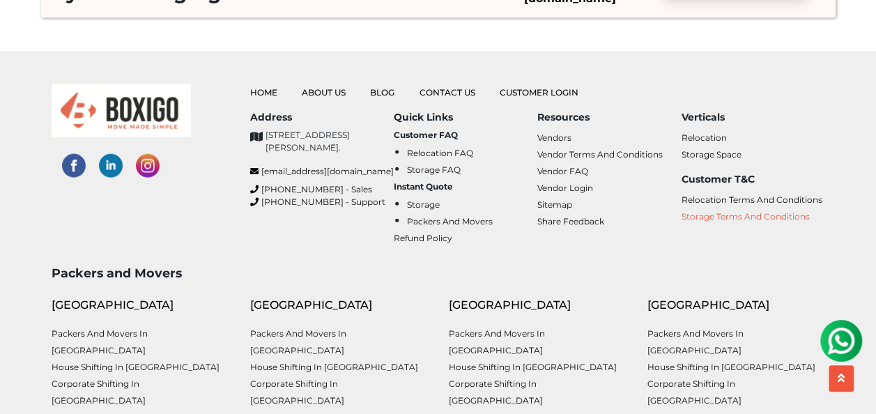 The image size is (876, 414). I want to click on a: Vendor Terms and Conditions, so click(600, 154).